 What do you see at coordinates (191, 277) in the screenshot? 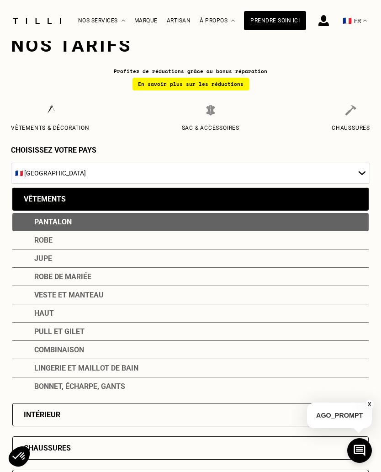
I see `div: Robe de mariée` at bounding box center [191, 277].